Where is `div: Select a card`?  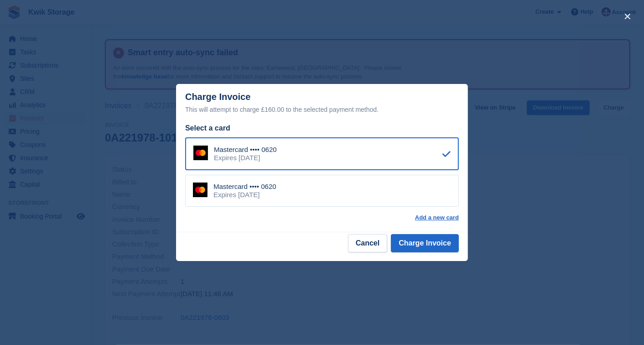 div: Select a card is located at coordinates (322, 128).